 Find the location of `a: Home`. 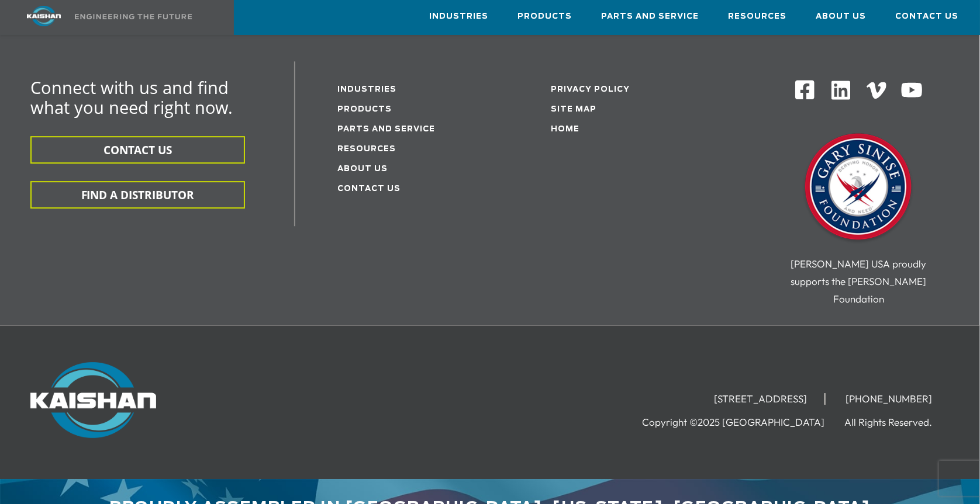

a: Home is located at coordinates (565, 129).